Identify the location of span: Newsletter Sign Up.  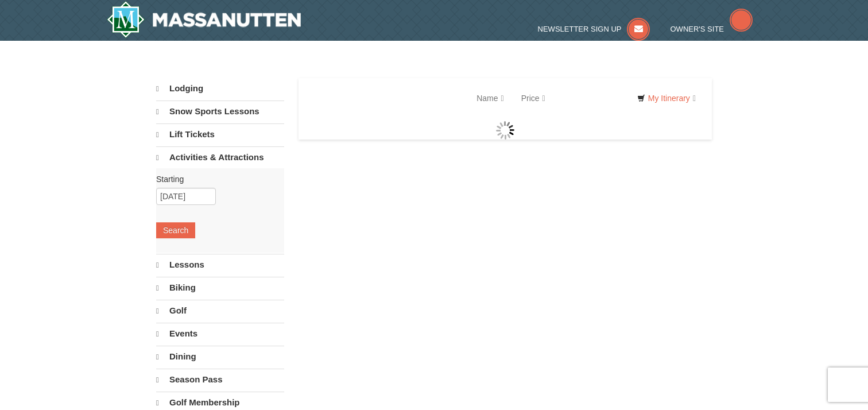
(579, 29).